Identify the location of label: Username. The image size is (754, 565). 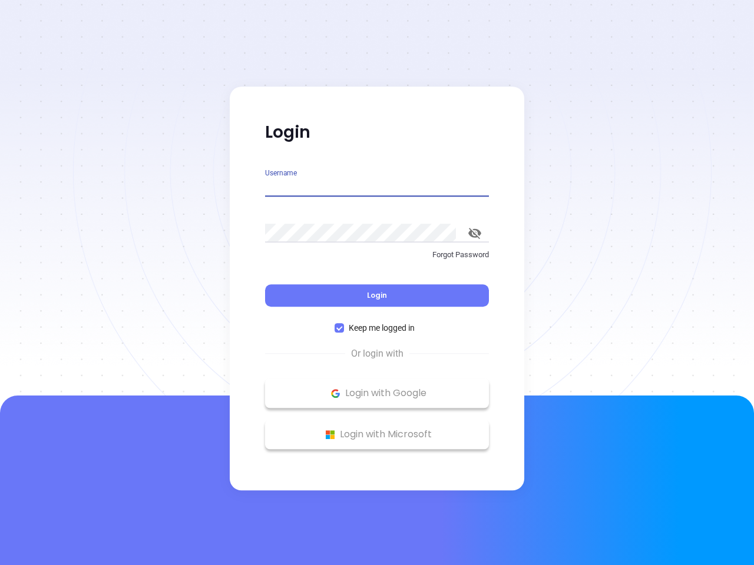
(281, 173).